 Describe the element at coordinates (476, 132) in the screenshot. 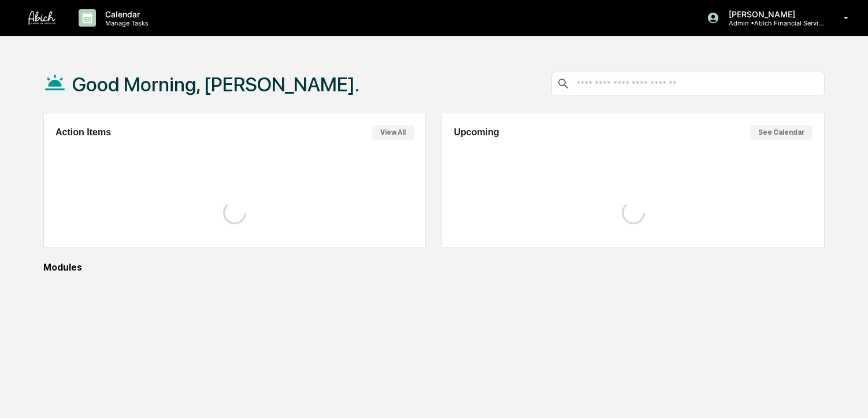

I see `h2: Upcoming` at that location.